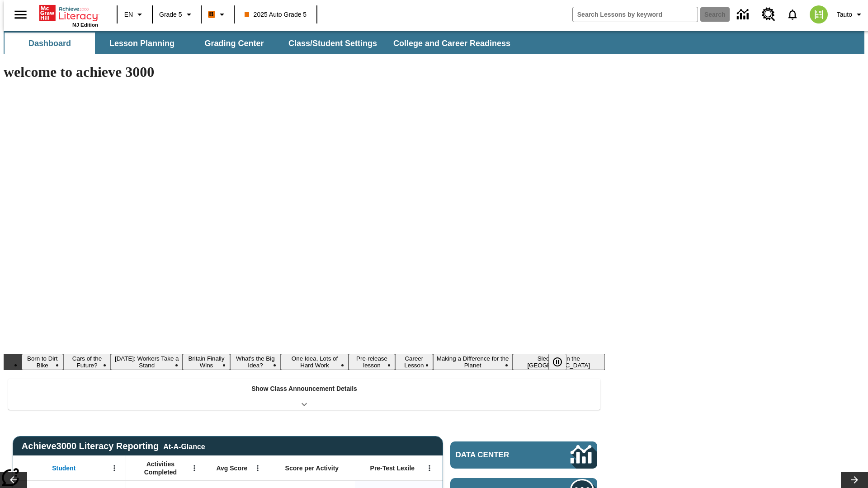 The image size is (868, 488). What do you see at coordinates (305, 394) in the screenshot?
I see `div: Show Class Announcement Details` at bounding box center [305, 394].